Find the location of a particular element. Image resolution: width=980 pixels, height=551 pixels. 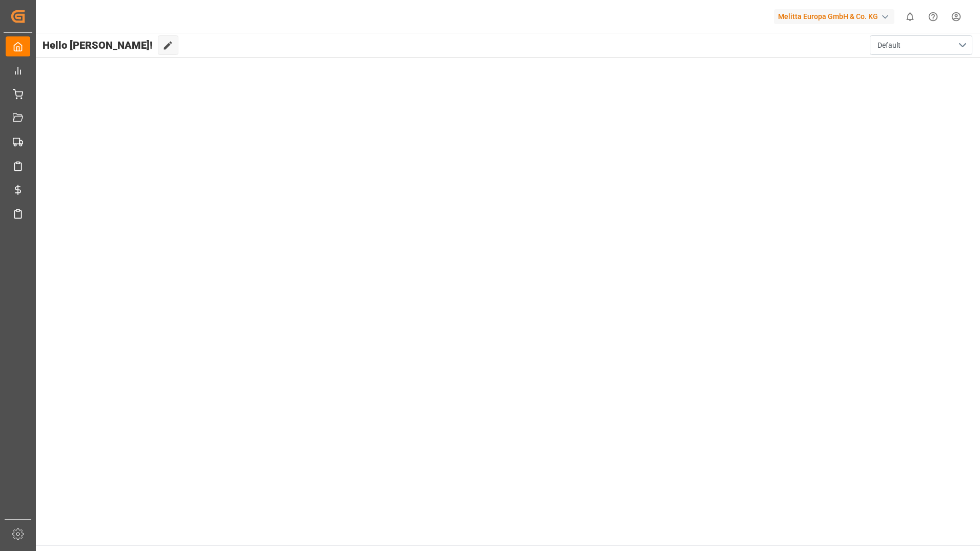

span: Default is located at coordinates (889, 45).